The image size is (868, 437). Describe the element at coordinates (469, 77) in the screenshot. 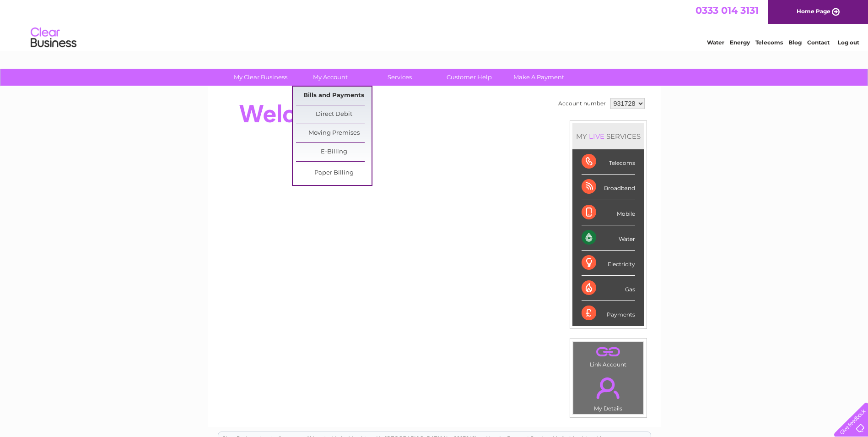

I see `a: Customer Help` at that location.